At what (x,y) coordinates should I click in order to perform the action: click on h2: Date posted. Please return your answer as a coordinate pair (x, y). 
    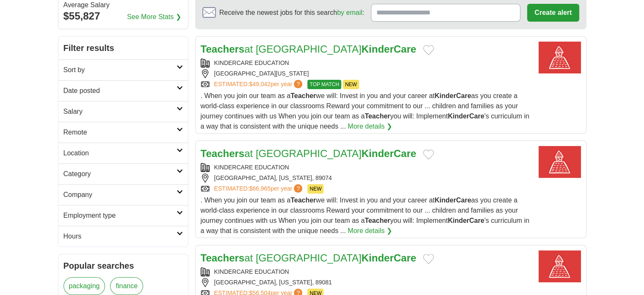
    Looking at the image, I should click on (120, 91).